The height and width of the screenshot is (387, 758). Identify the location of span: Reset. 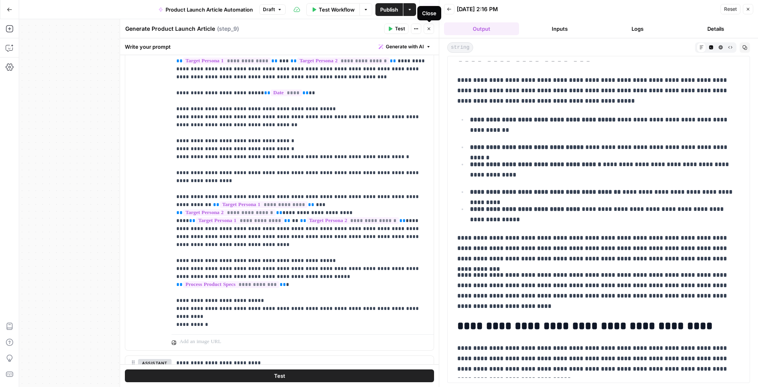
(730, 9).